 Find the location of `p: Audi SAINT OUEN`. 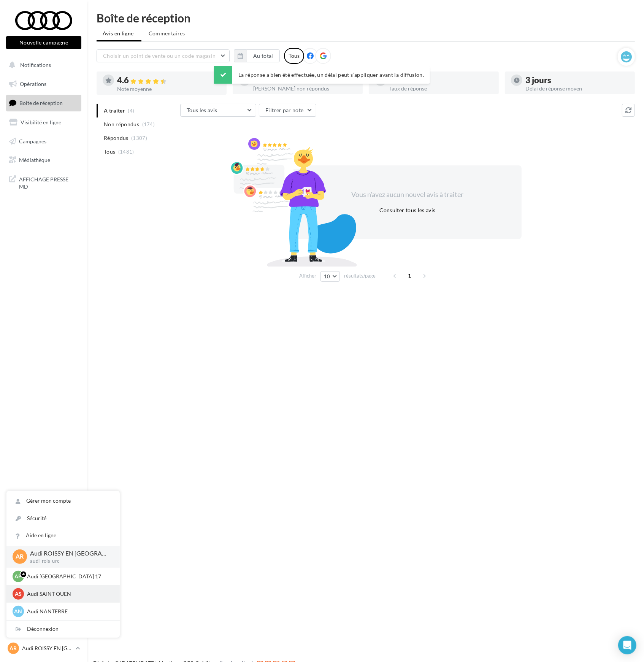

p: Audi SAINT OUEN is located at coordinates (69, 594).